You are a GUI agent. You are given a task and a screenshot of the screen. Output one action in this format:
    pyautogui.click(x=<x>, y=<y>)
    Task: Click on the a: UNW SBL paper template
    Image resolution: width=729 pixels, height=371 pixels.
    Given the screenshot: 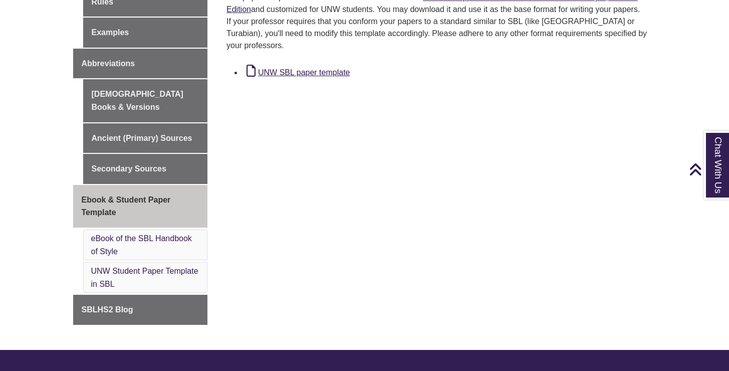 What is the action you would take?
    pyautogui.click(x=298, y=72)
    